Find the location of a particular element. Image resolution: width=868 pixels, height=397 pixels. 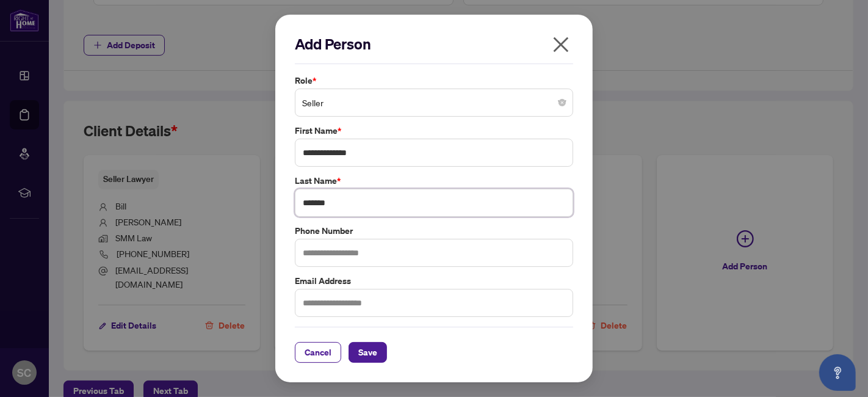

span: close is located at coordinates (561, 45).